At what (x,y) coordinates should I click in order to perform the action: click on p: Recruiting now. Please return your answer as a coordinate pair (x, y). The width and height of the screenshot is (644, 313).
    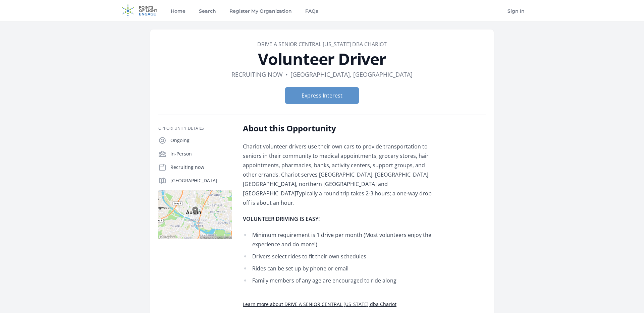
    Looking at the image, I should click on (201, 167).